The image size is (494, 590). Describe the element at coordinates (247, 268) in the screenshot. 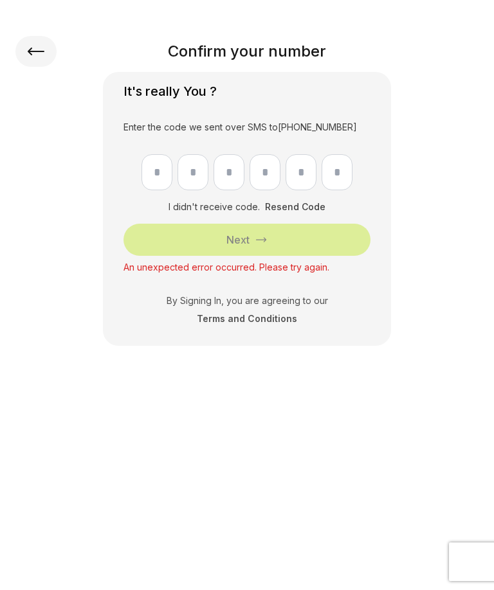

I see `p: An unexpected error occurred. Please try again.` at that location.